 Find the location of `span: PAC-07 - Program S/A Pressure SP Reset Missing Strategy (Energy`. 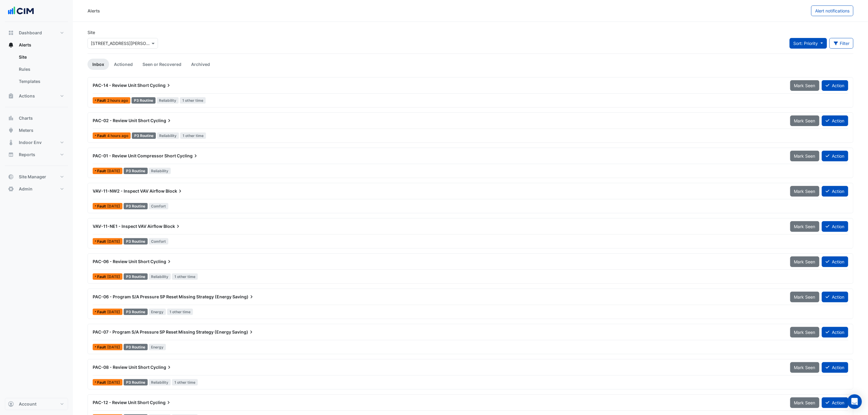

span: PAC-07 - Program S/A Pressure SP Reset Missing Strategy (Energy is located at coordinates (162, 332).